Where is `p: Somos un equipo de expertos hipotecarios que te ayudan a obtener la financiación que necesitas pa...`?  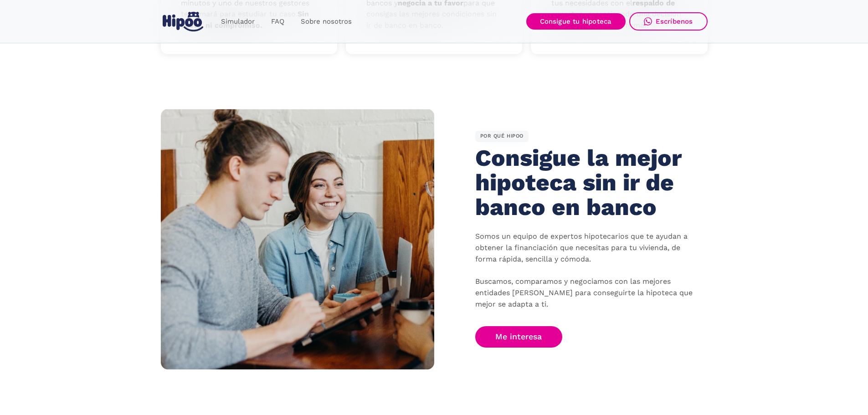 p: Somos un equipo de expertos hipotecarios que te ayudan a obtener la financiación que necesitas pa... is located at coordinates (585, 271).